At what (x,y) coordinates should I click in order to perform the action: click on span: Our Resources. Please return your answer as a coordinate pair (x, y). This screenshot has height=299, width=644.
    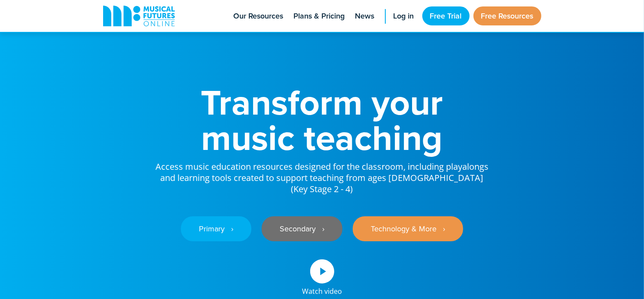
    Looking at the image, I should click on (259, 16).